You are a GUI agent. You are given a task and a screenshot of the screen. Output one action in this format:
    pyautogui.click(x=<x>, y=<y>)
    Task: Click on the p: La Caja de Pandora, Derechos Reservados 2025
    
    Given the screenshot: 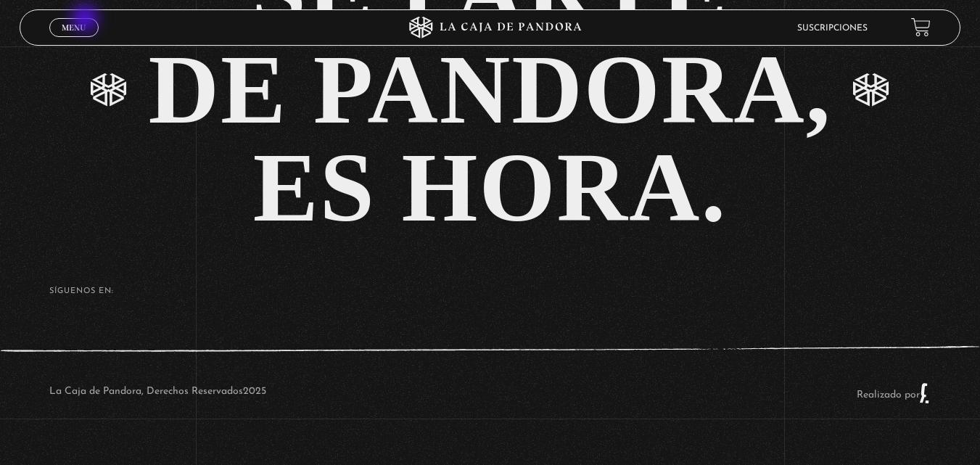 What is the action you would take?
    pyautogui.click(x=158, y=393)
    